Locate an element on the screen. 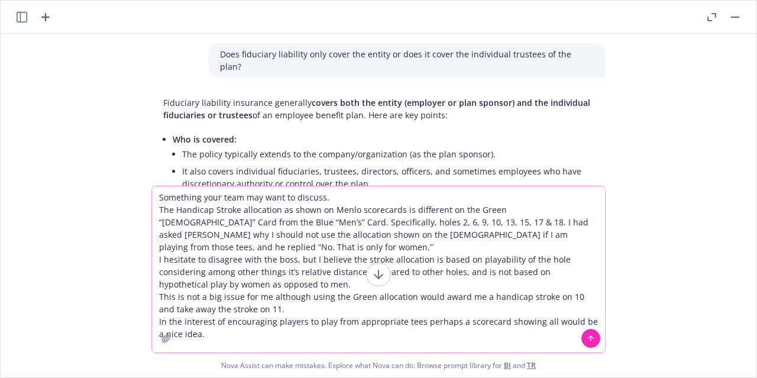  li: It also covers individual fiduciaries, trustees, directors, officers, and sometimes employees who... is located at coordinates (388, 178).